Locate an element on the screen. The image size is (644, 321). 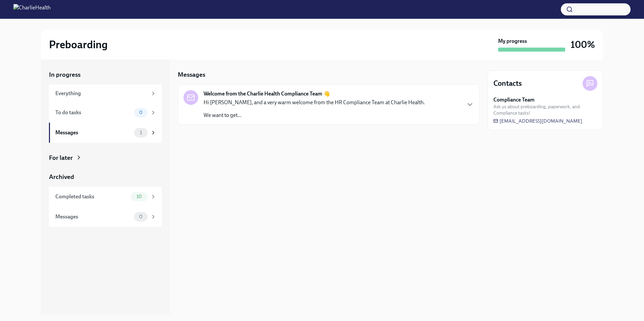
span: 10 is located at coordinates (139, 196).